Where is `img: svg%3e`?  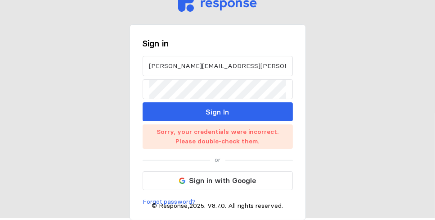
img: svg%3e is located at coordinates (182, 180).